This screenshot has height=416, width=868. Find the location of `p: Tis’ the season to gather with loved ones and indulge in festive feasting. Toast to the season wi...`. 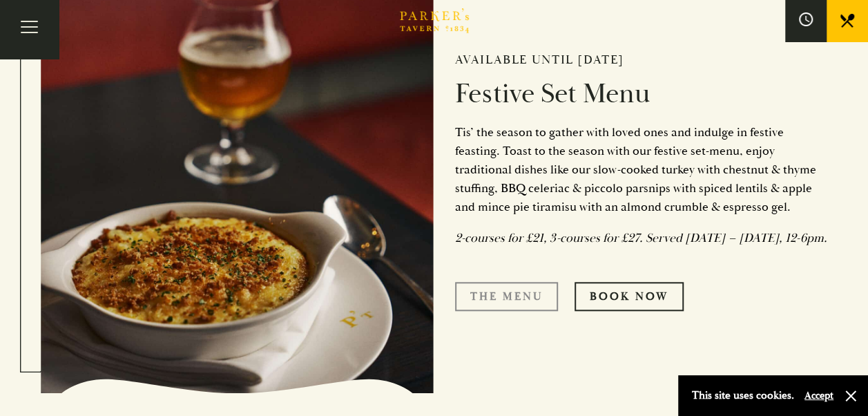

p: Tis’ the season to gather with loved ones and indulge in festive feasting. Toast to the season wi... is located at coordinates (641, 169).